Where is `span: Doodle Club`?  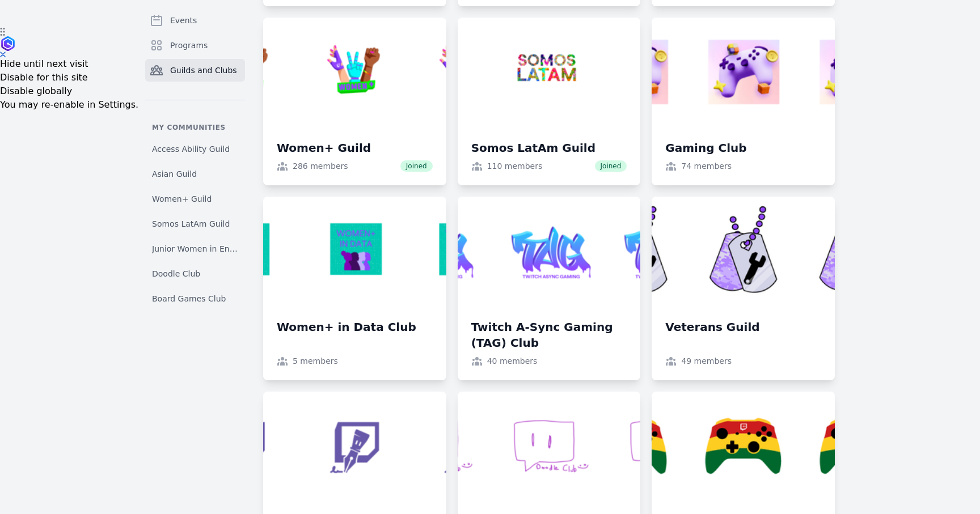
span: Doodle Club is located at coordinates (176, 274).